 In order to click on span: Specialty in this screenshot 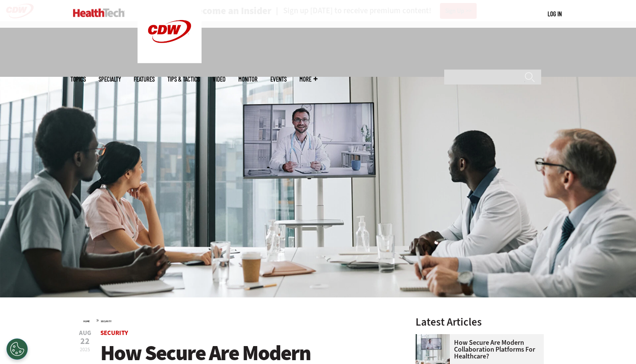, I will do `click(110, 79)`.